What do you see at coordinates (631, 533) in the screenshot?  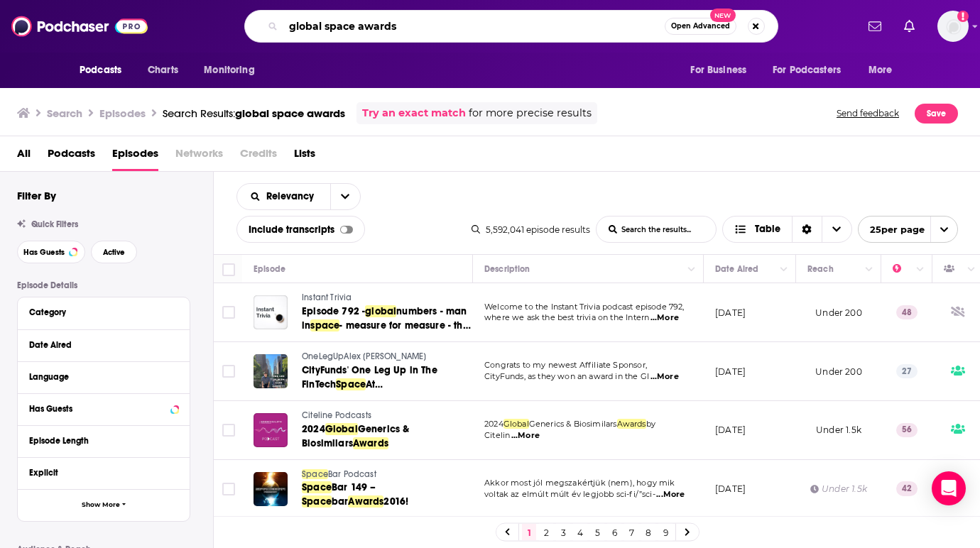 I see `a: 7` at bounding box center [631, 533].